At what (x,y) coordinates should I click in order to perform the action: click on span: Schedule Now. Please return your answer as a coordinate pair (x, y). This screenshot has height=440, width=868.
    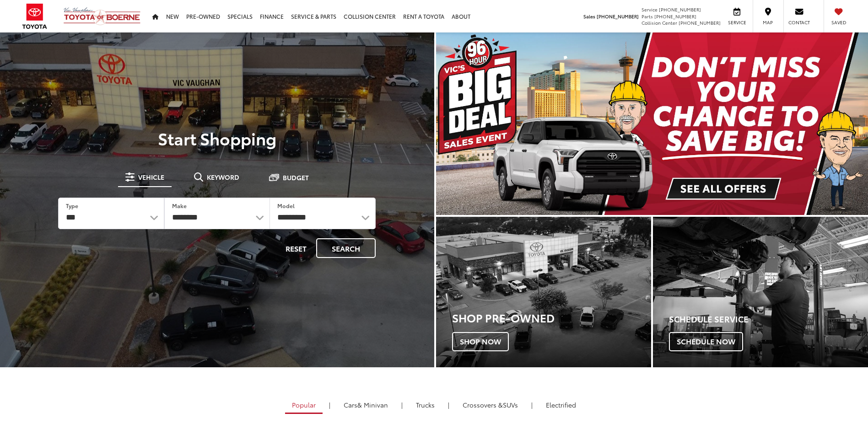
    Looking at the image, I should click on (706, 341).